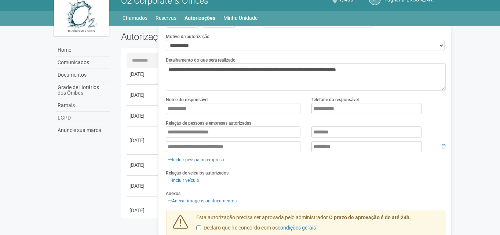 The image size is (500, 235). Describe the element at coordinates (335, 100) in the screenshot. I see `label: Telefone do responsável` at that location.